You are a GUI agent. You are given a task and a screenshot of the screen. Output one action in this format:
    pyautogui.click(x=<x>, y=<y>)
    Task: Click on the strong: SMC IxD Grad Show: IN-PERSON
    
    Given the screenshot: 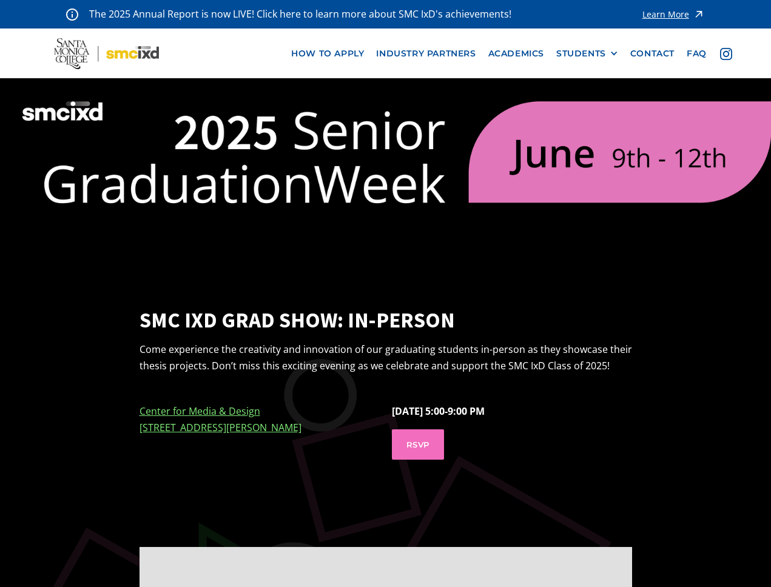 What is the action you would take?
    pyautogui.click(x=386, y=320)
    